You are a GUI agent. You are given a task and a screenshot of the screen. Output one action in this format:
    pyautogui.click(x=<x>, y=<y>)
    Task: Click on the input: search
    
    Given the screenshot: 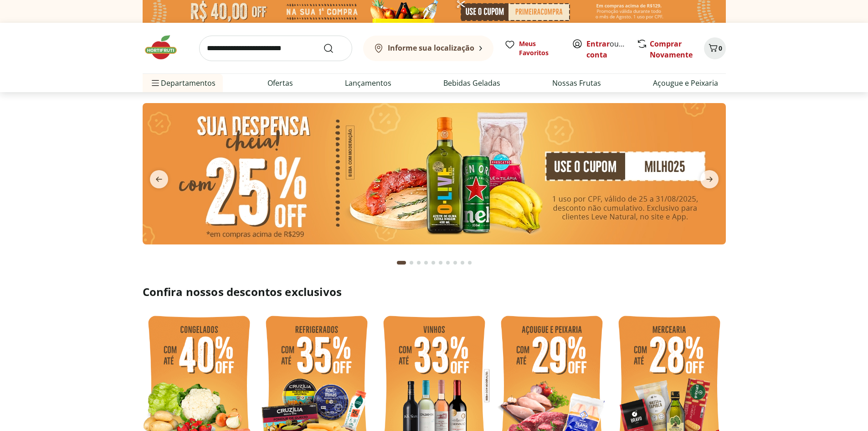 What is the action you would take?
    pyautogui.click(x=276, y=49)
    